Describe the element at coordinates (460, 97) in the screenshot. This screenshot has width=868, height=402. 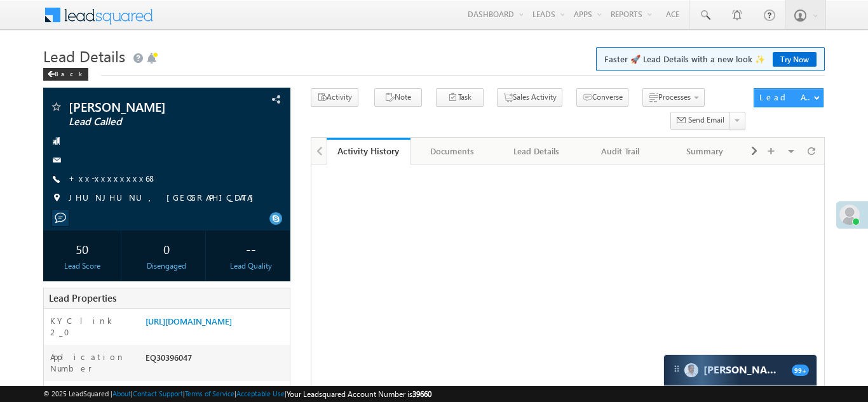
I see `button: Task` at that location.